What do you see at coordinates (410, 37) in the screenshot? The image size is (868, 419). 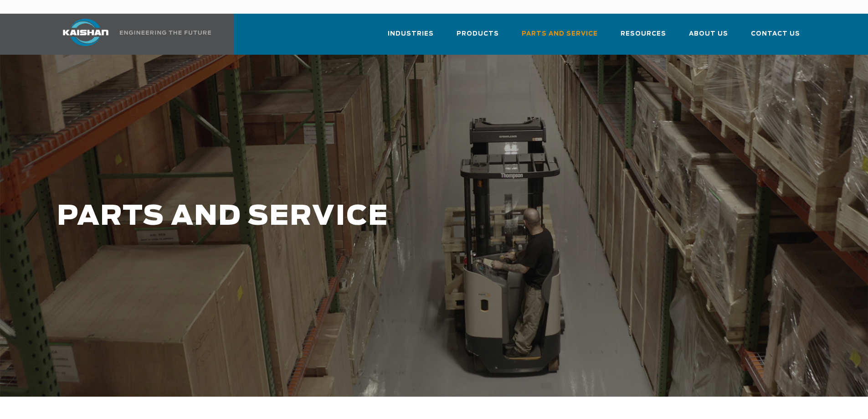 I see `a: Industries` at bounding box center [410, 37].